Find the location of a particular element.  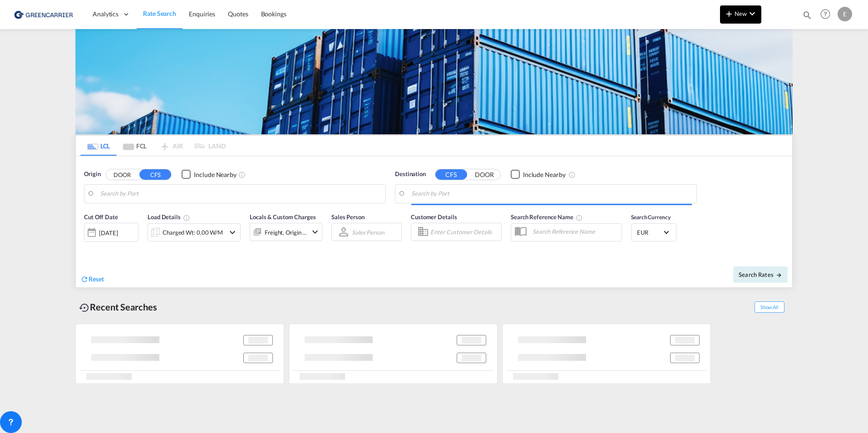

span: Show All is located at coordinates (770, 307).